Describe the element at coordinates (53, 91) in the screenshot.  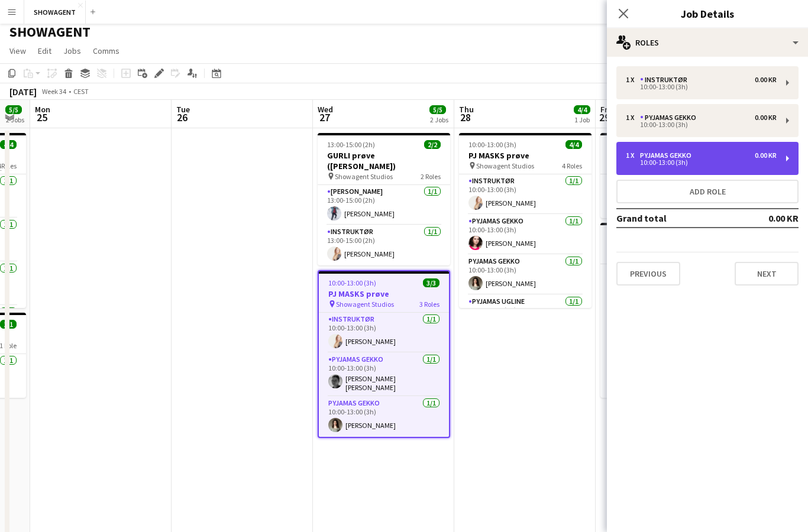
I see `span: Week 34` at that location.